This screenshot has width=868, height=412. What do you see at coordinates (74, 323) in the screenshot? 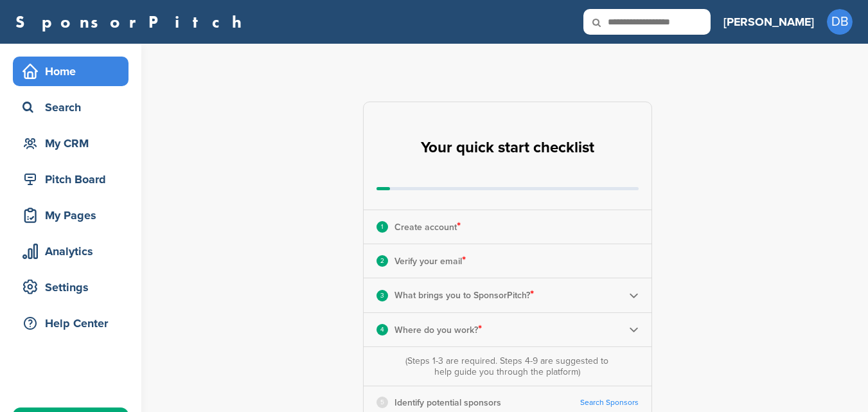
I see `div: Help Center` at bounding box center [74, 323].